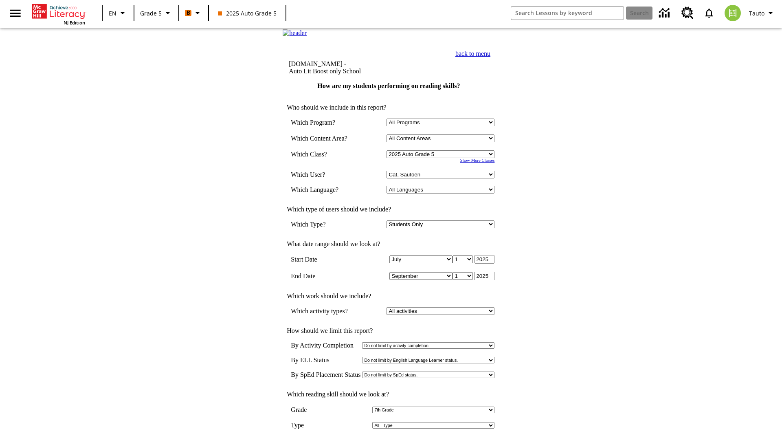 The height and width of the screenshot is (440, 782). Describe the element at coordinates (295, 33) in the screenshot. I see `img: header` at that location.